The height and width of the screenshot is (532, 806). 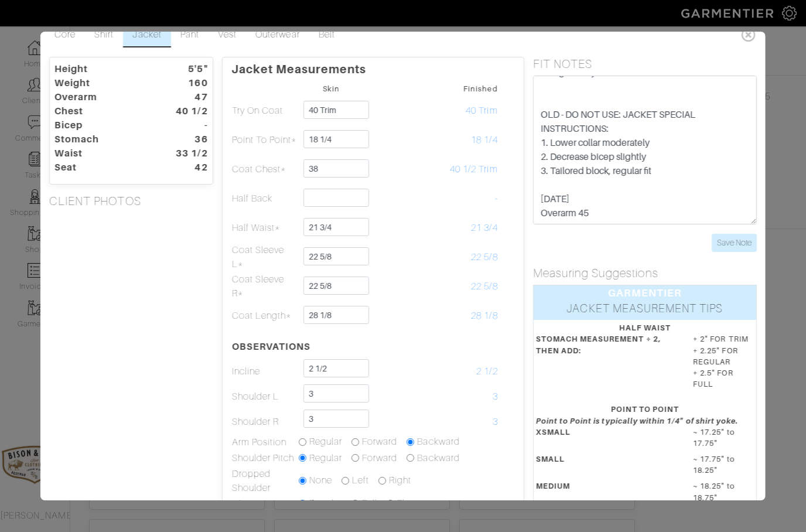 What do you see at coordinates (65, 35) in the screenshot?
I see `a: Core` at bounding box center [65, 35].